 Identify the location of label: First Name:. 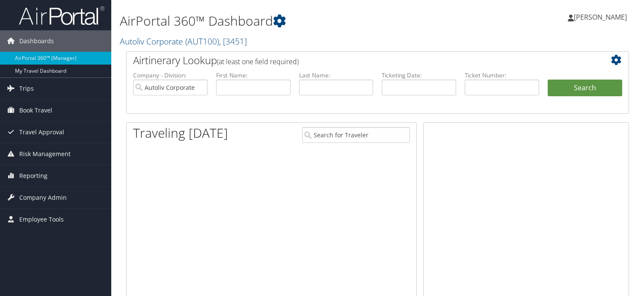
(254, 76).